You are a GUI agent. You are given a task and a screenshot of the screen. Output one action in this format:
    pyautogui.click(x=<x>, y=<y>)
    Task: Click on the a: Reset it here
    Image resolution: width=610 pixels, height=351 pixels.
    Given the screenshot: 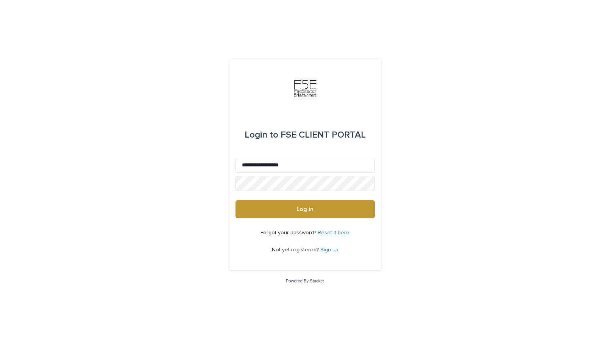 What is the action you would take?
    pyautogui.click(x=334, y=233)
    